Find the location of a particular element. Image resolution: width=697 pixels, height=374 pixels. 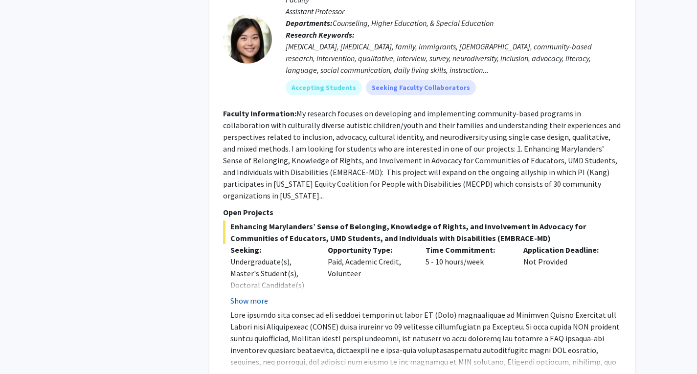

div: 5 - 10 hours/week is located at coordinates (467, 275).